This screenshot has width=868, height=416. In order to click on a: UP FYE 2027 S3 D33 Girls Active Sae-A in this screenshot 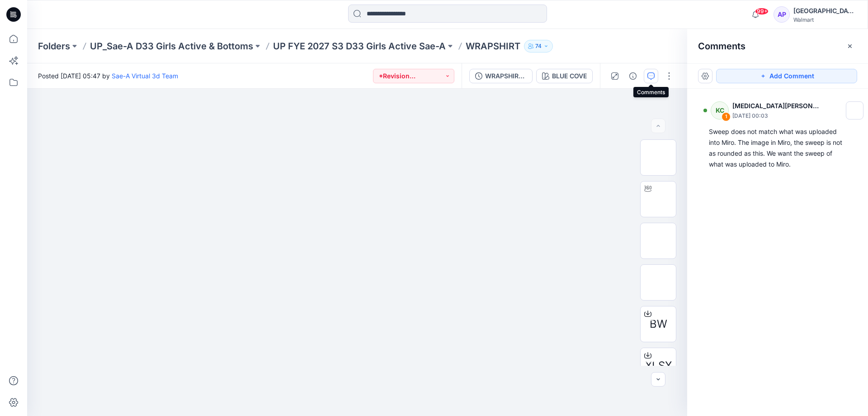, I will do `click(359, 46)`.